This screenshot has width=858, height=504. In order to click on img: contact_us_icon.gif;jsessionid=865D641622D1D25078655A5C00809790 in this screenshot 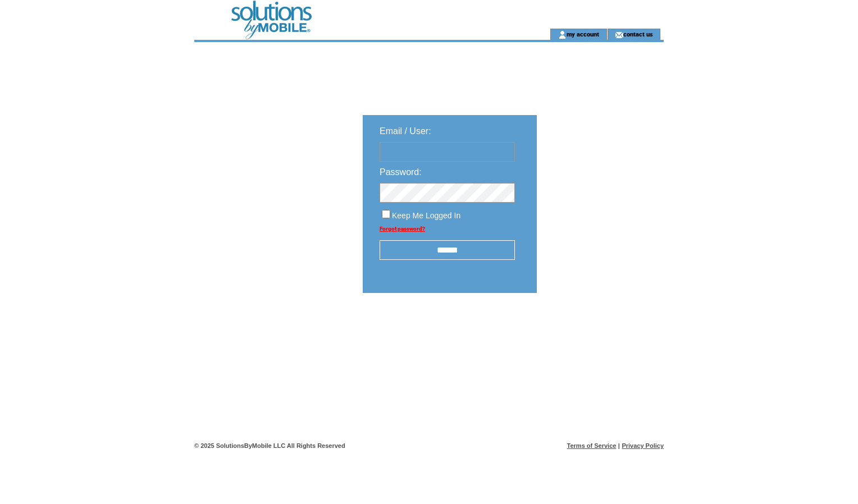, I will do `click(619, 34)`.